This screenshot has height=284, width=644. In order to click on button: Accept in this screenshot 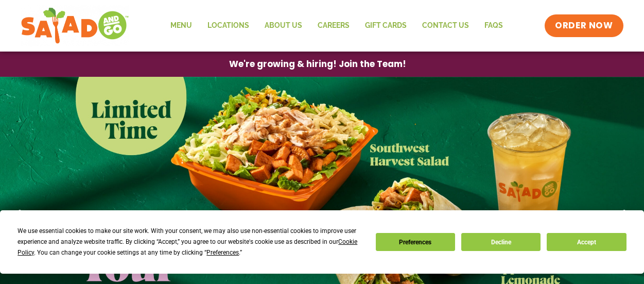, I will do `click(587, 242)`.